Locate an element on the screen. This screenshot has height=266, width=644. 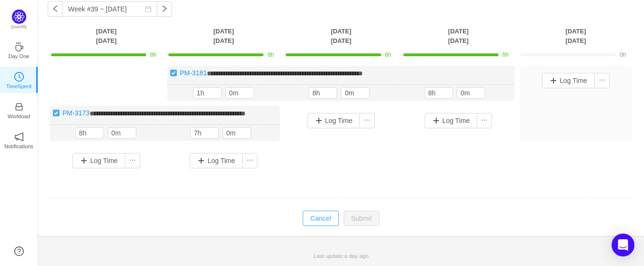
span: Last update: is located at coordinates (341, 255).